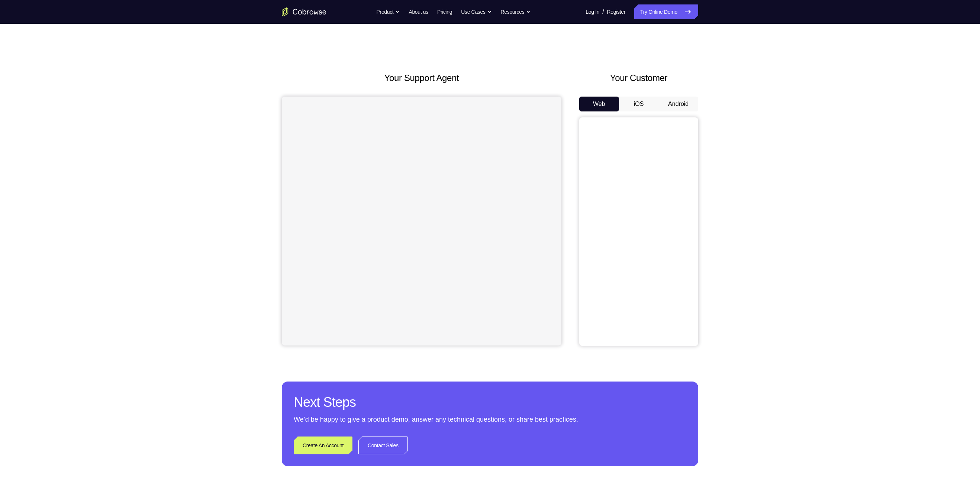 This screenshot has width=980, height=477. What do you see at coordinates (678, 104) in the screenshot?
I see `button: Android` at bounding box center [678, 104].